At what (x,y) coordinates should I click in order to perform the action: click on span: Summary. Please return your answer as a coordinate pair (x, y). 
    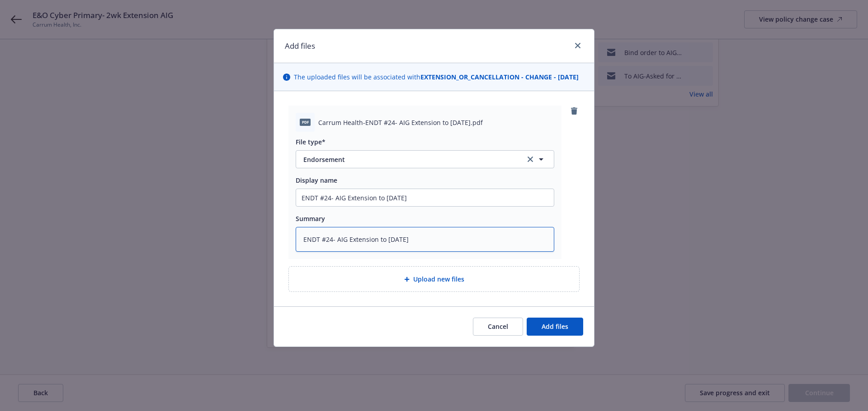
    Looking at the image, I should click on (310, 218).